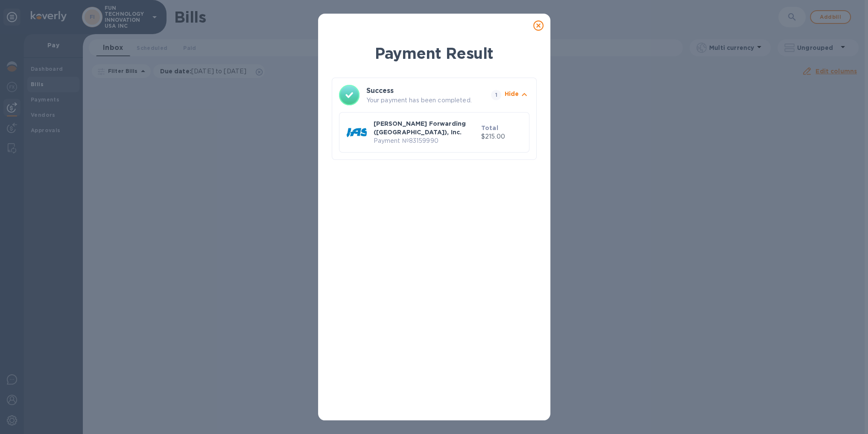 The image size is (868, 434). Describe the element at coordinates (496, 95) in the screenshot. I see `span: 1` at that location.